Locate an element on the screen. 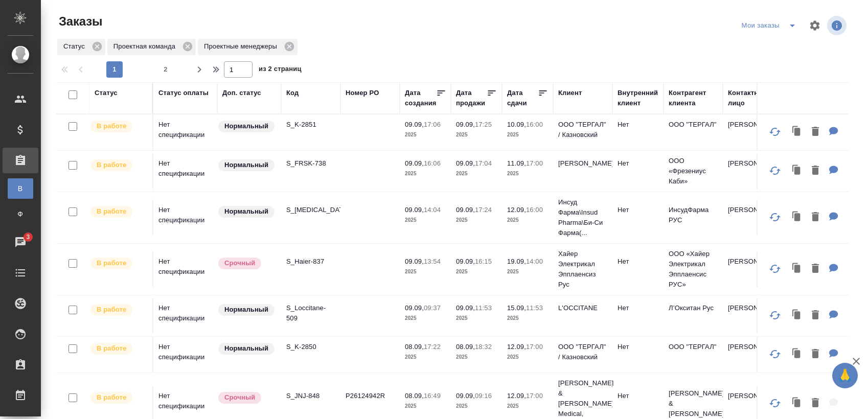  p: ООО "ТЕРГАЛ" is located at coordinates (693, 125).